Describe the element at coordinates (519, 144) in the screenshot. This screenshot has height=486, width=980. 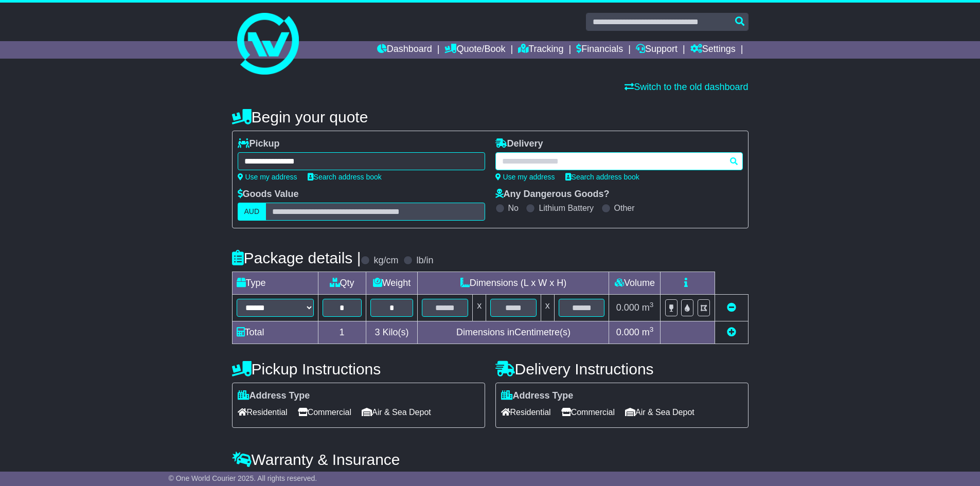
I see `label: Delivery` at that location.